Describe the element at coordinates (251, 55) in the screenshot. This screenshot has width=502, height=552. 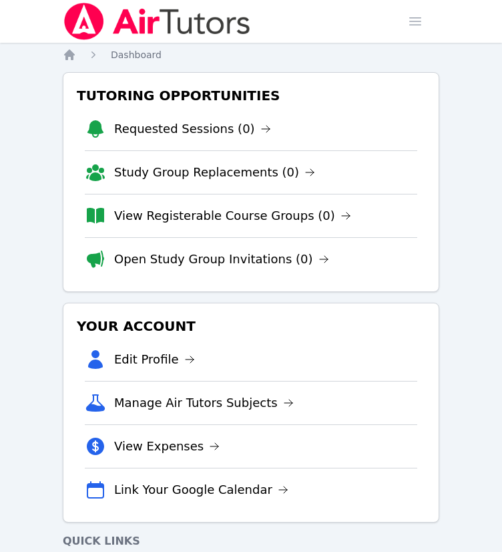
I see `nav: Breadcrumb` at that location.